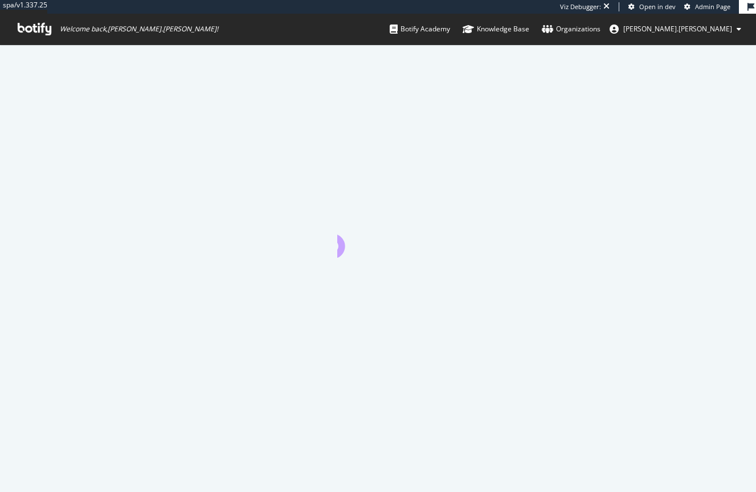  I want to click on a: Botify Academy, so click(420, 29).